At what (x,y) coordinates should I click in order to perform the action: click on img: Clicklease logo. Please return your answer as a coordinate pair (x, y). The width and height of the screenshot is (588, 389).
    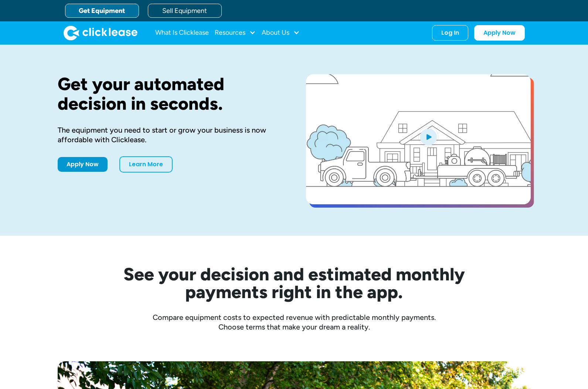
    Looking at the image, I should click on (100, 33).